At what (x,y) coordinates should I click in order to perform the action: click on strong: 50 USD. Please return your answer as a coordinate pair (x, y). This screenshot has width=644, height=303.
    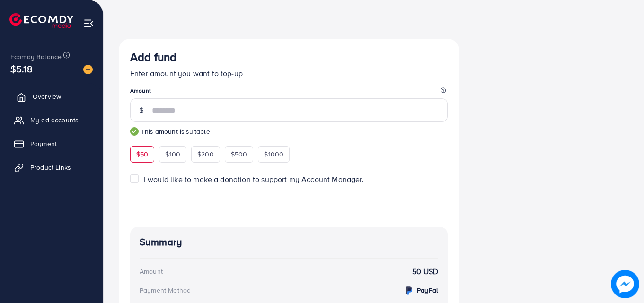
    Looking at the image, I should click on (425, 271).